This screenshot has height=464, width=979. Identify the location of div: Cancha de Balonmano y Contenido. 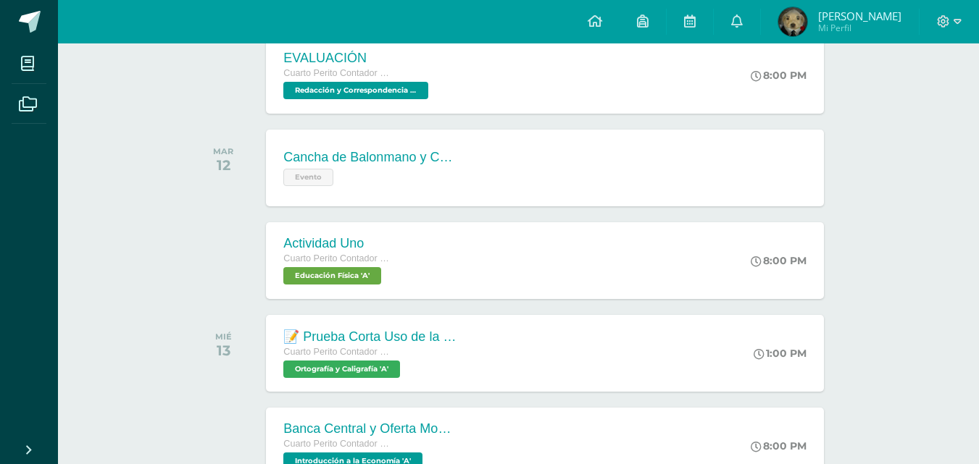
(370, 157).